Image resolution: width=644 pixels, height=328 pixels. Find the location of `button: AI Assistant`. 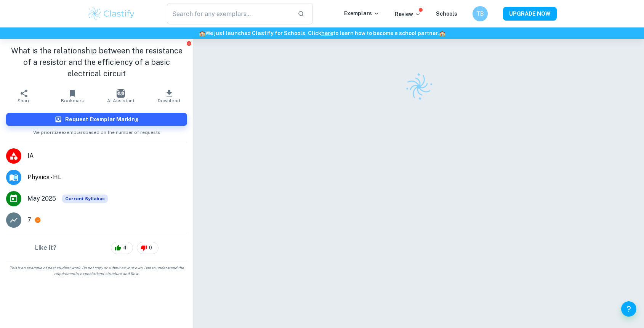

button: AI Assistant is located at coordinates (121, 96).